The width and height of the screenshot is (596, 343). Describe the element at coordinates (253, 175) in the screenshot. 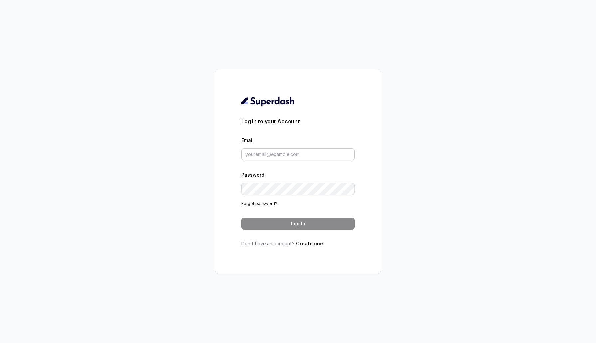

I see `label: Password` at that location.